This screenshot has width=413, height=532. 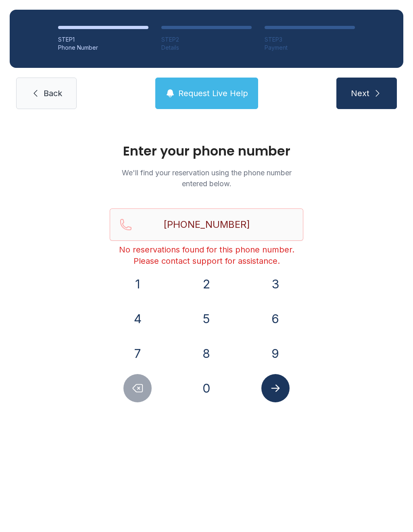 I want to click on button: 1, so click(x=138, y=284).